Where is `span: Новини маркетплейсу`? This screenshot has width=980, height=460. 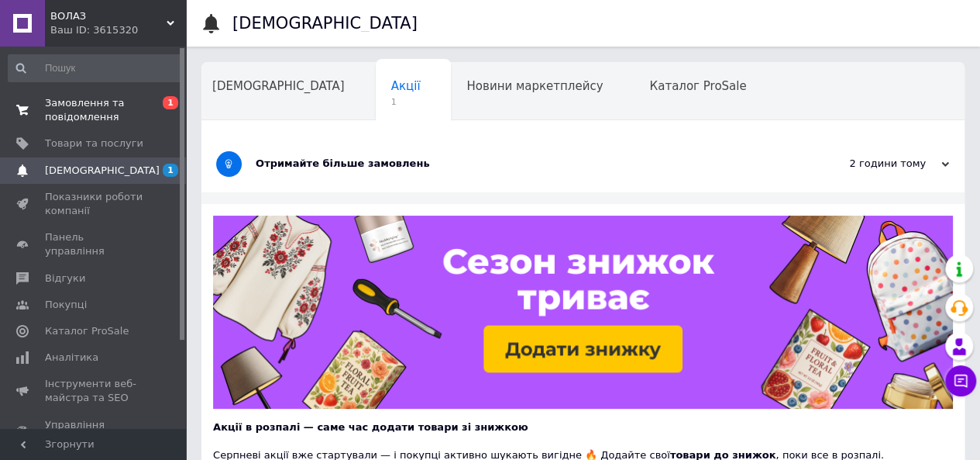
span: Новини маркетплейсу is located at coordinates (535, 86).